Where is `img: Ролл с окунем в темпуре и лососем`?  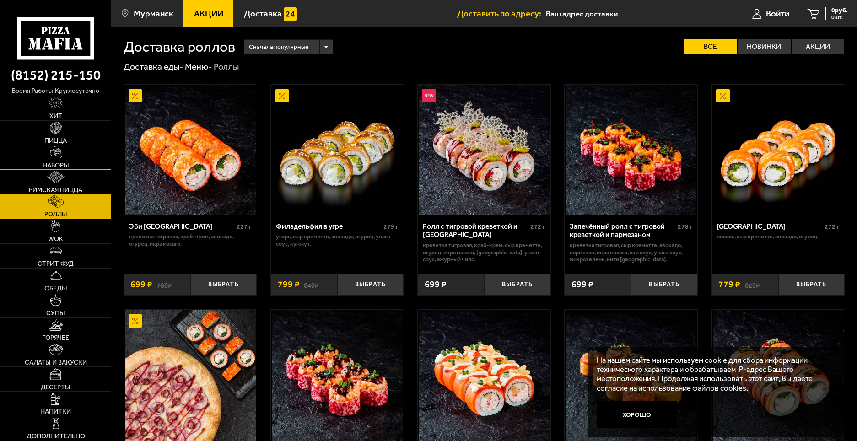 img: Ролл с окунем в темпуре и лососем is located at coordinates (484, 375).